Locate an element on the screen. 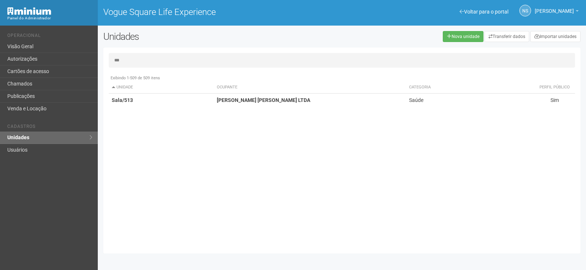 This screenshot has height=270, width=586. img: Minium is located at coordinates (29, 11).